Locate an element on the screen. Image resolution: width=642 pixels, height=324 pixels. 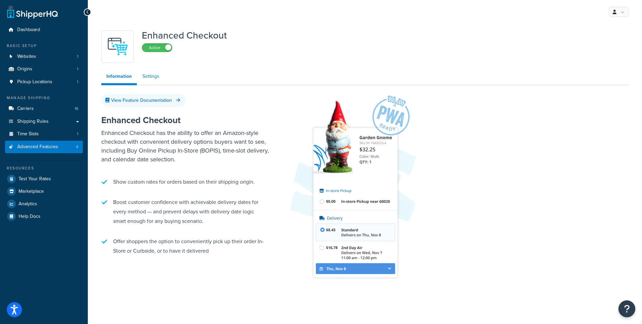
span: Test Your Rates is located at coordinates (35, 179).